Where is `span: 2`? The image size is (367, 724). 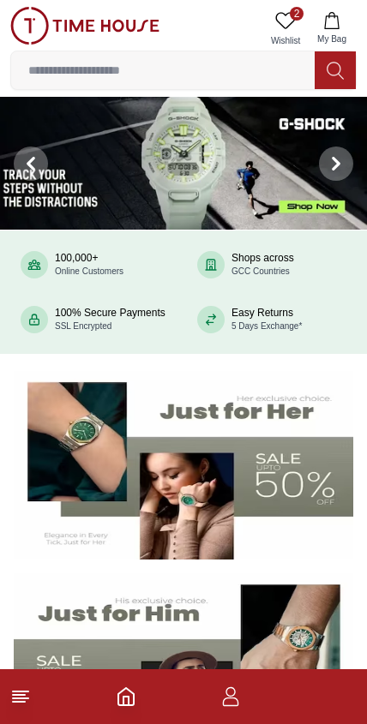
span: 2 is located at coordinates (296, 14).